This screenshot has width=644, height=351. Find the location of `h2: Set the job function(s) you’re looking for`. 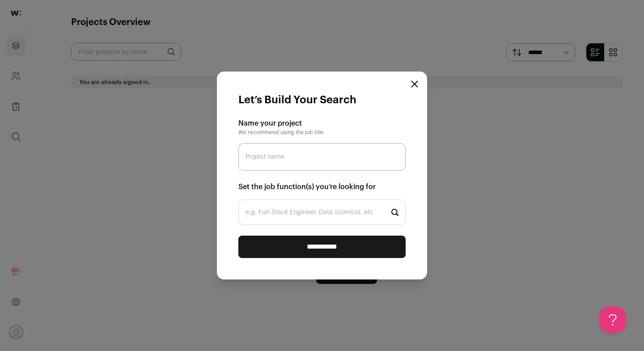

h2: Set the job function(s) you’re looking for is located at coordinates (322, 187).